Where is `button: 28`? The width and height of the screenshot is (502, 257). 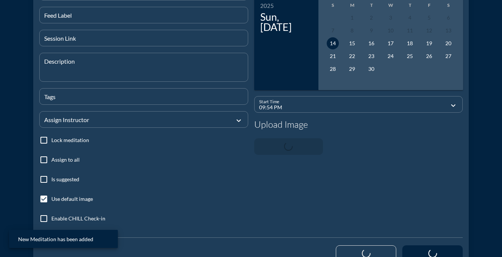 button: 28 is located at coordinates (333, 69).